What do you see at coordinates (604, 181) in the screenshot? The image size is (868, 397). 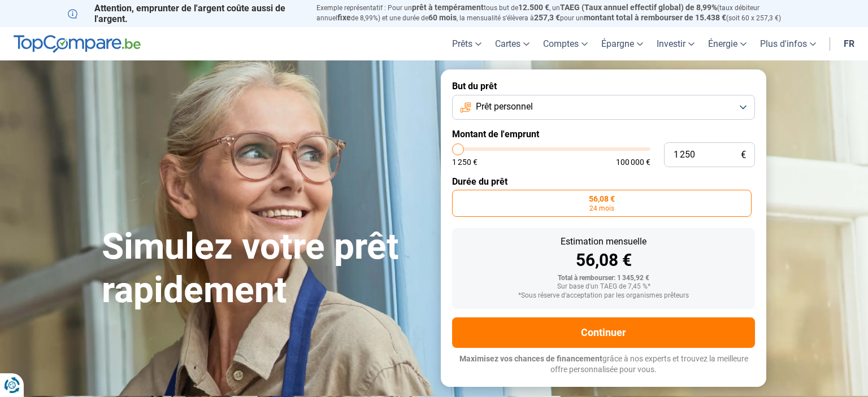 I see `label: Durée du prêt` at bounding box center [604, 181].